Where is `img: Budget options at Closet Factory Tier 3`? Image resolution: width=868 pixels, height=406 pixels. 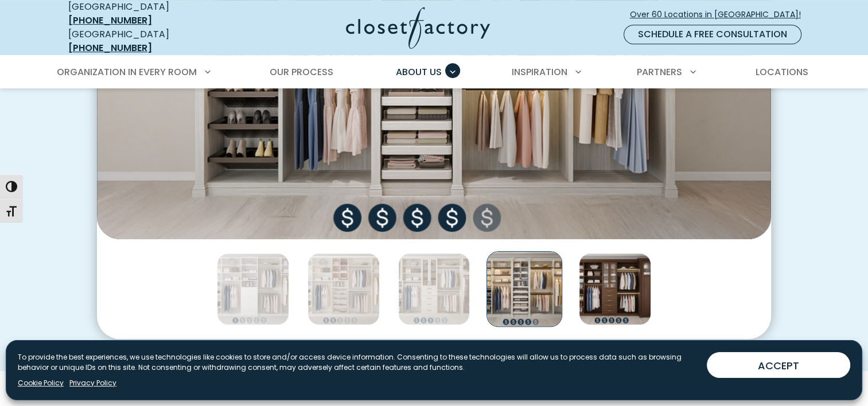
img: Budget options at Closet Factory Tier 3 is located at coordinates (434, 289).